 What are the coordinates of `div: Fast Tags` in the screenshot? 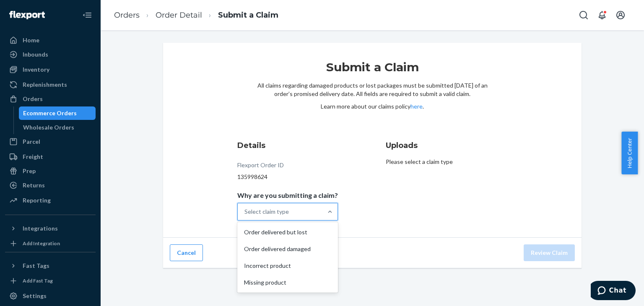 It's located at (36, 266).